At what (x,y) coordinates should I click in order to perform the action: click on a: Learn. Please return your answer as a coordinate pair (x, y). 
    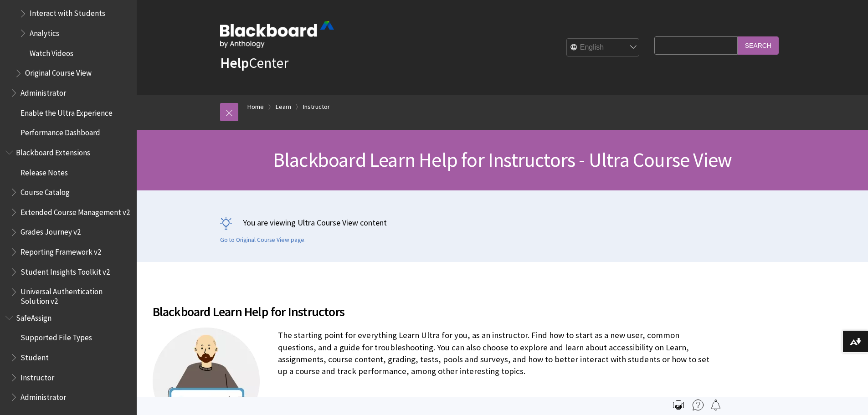
    Looking at the image, I should click on (283, 107).